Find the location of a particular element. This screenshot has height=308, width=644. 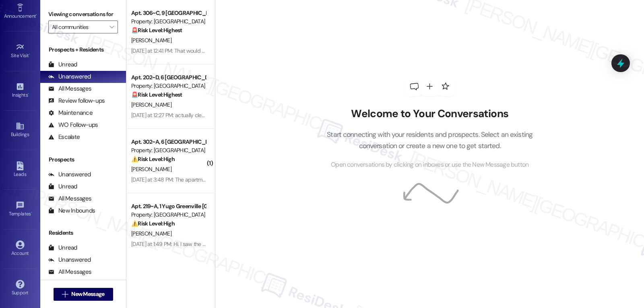

span: Open conversations by clicking on inboxes or use the New Message button is located at coordinates (430, 164).